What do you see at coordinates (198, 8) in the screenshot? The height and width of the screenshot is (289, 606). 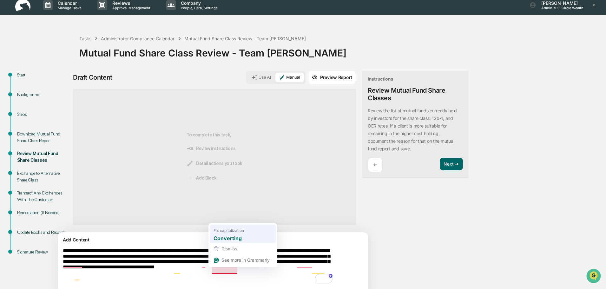 I see `p: People, Data, Settings` at bounding box center [198, 8].